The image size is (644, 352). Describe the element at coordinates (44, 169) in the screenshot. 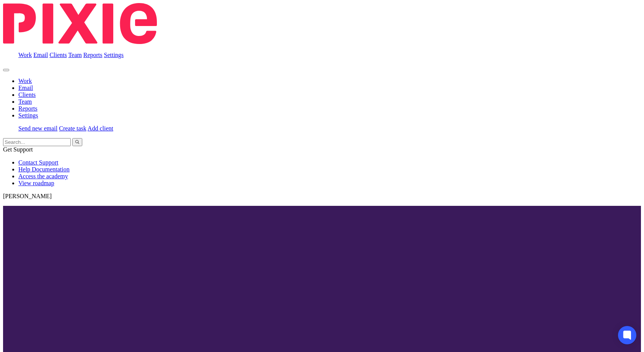

I see `a: Help Documentation` at that location.